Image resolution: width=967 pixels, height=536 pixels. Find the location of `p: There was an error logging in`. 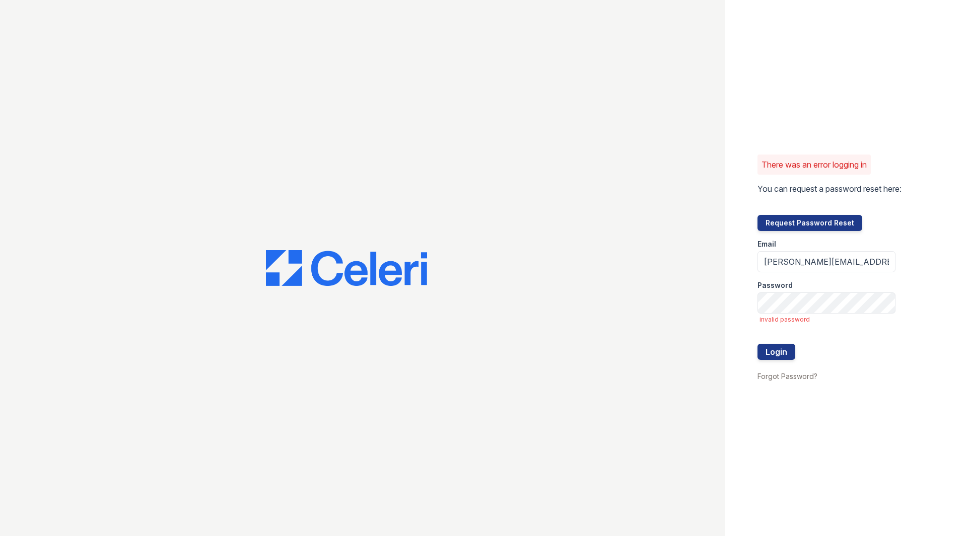

p: There was an error logging in is located at coordinates (814, 165).